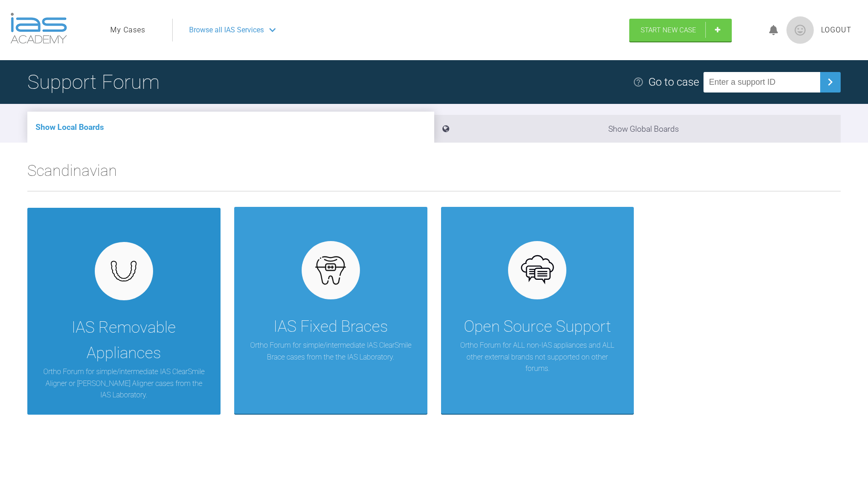  Describe the element at coordinates (128, 30) in the screenshot. I see `a: My Cases` at that location.